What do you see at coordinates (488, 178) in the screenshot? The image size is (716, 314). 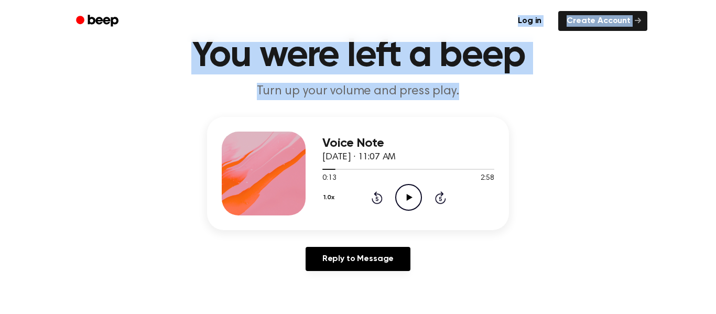 I see `span: 2:58` at bounding box center [488, 178].